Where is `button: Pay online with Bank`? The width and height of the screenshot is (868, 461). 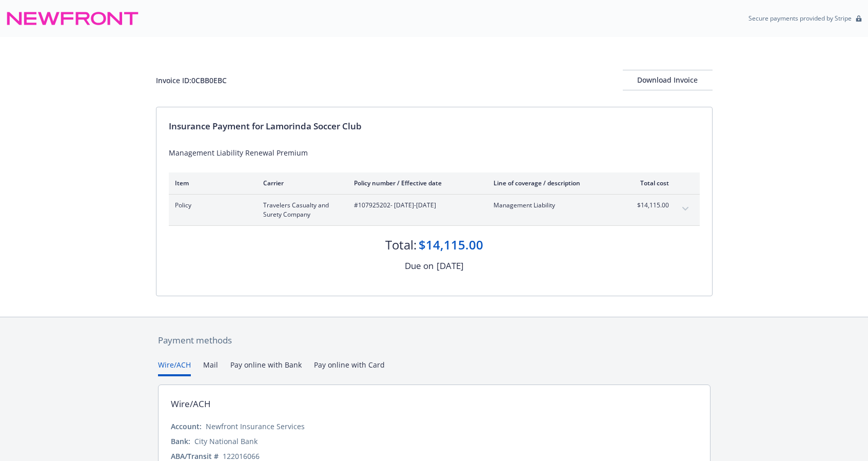 button: Pay online with Bank is located at coordinates (266, 367).